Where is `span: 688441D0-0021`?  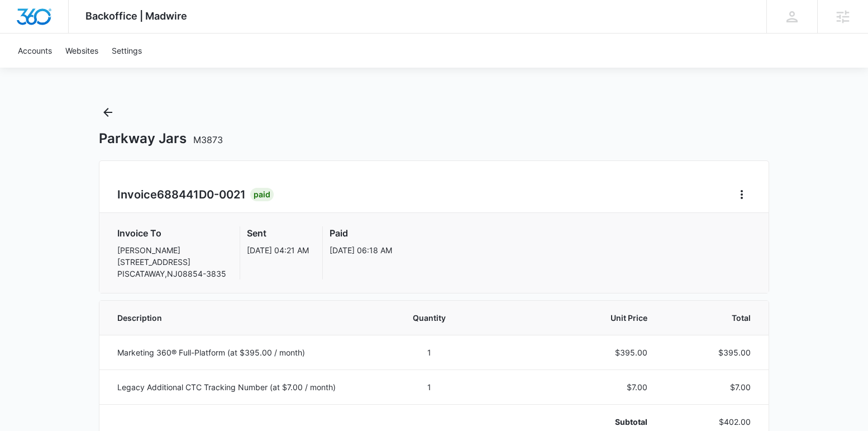 span: 688441D0-0021 is located at coordinates (201, 195).